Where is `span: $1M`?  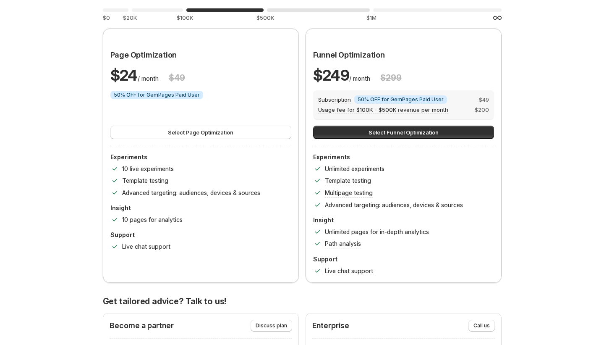 span: $1M is located at coordinates (372, 18).